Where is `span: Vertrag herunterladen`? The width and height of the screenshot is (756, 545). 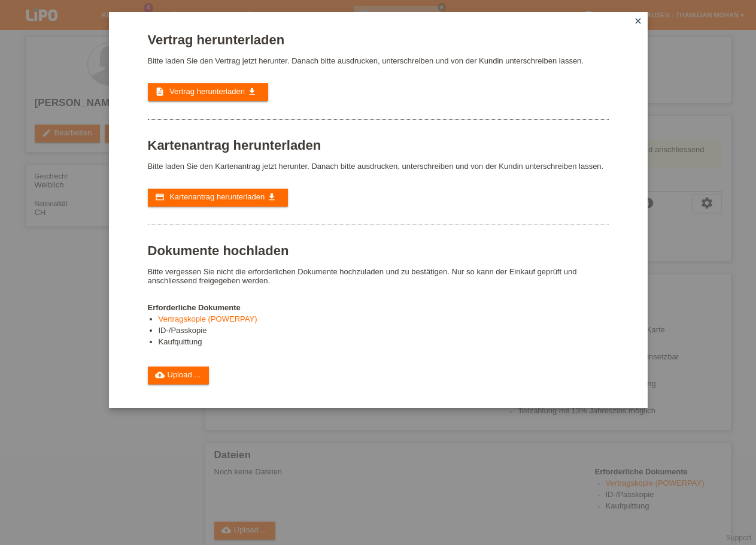
span: Vertrag herunterladen is located at coordinates (207, 91).